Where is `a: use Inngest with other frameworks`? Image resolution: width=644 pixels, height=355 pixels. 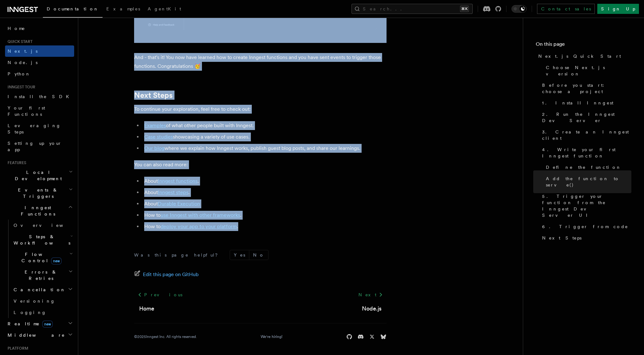
a: use Inngest with other frameworks is located at coordinates (200, 215).